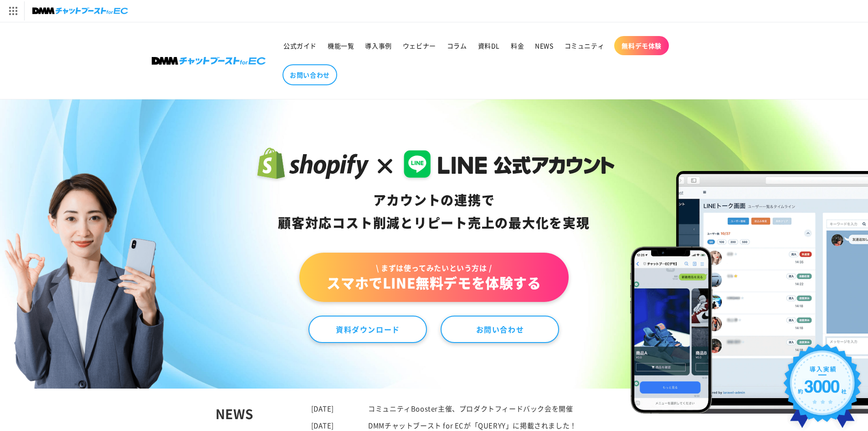  What do you see at coordinates (517, 45) in the screenshot?
I see `span: 料金` at bounding box center [517, 45].